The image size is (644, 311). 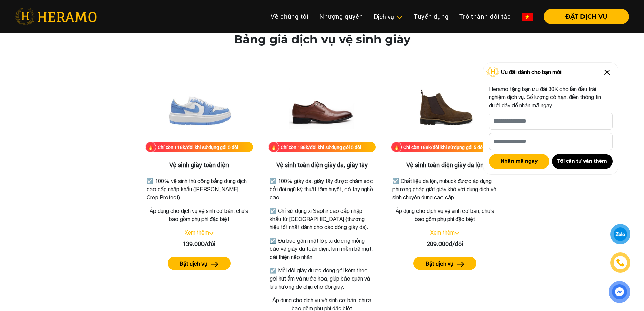 What do you see at coordinates (322, 249) in the screenshot?
I see `p: ☑️ Đã bao gồm một lớp xi dưỡng mỏng bảo vệ giày da toàn diện, làm mềm bề mặt, cải thiện nếp nhăn` at bounding box center [322, 249].